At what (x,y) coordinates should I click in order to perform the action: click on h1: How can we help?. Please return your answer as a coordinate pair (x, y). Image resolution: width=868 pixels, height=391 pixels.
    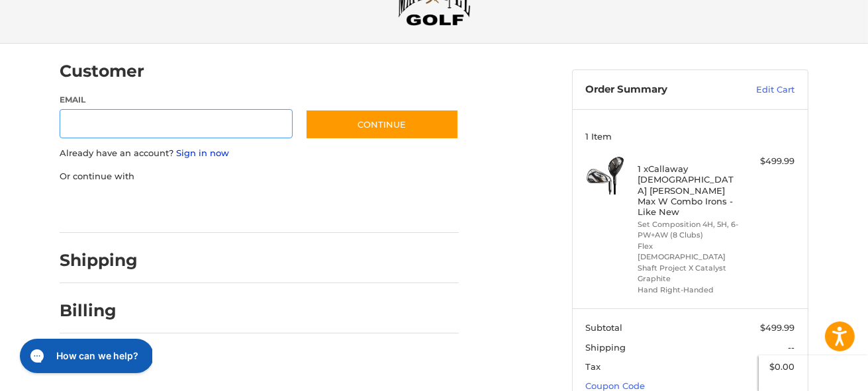
    Looking at the image, I should click on (84, 22).